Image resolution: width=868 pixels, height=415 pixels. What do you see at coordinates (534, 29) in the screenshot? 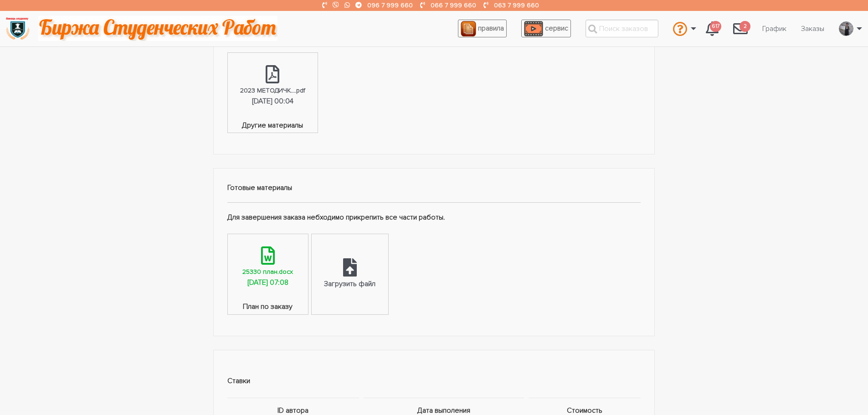
I see `img: play_icon-49f7f135c9dc9a03216cfdbccbe1e3994649169d890fb554cedf0eac35a01ba8.png` at bounding box center [534, 29].